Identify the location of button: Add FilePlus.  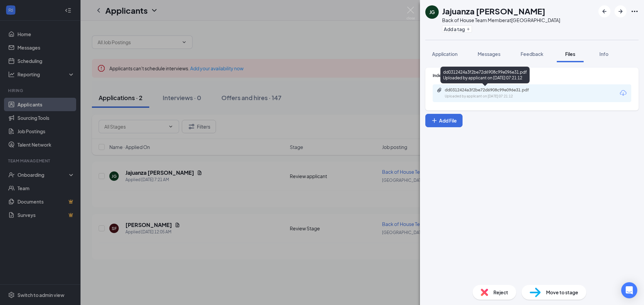
(444, 121).